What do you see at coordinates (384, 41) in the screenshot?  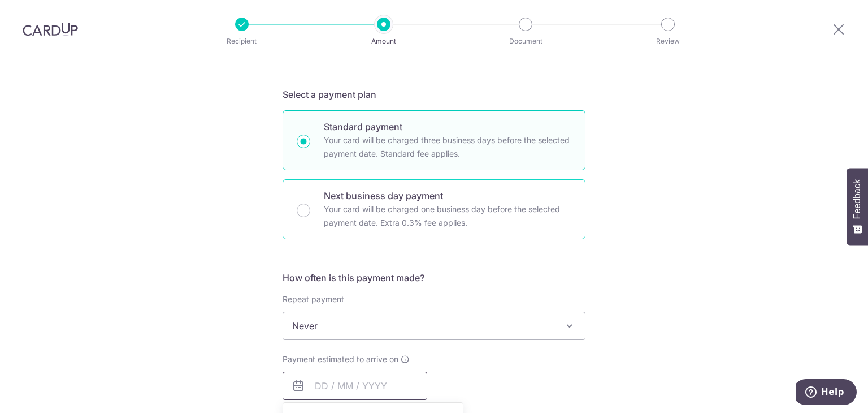 I see `p: Amount` at bounding box center [384, 41].